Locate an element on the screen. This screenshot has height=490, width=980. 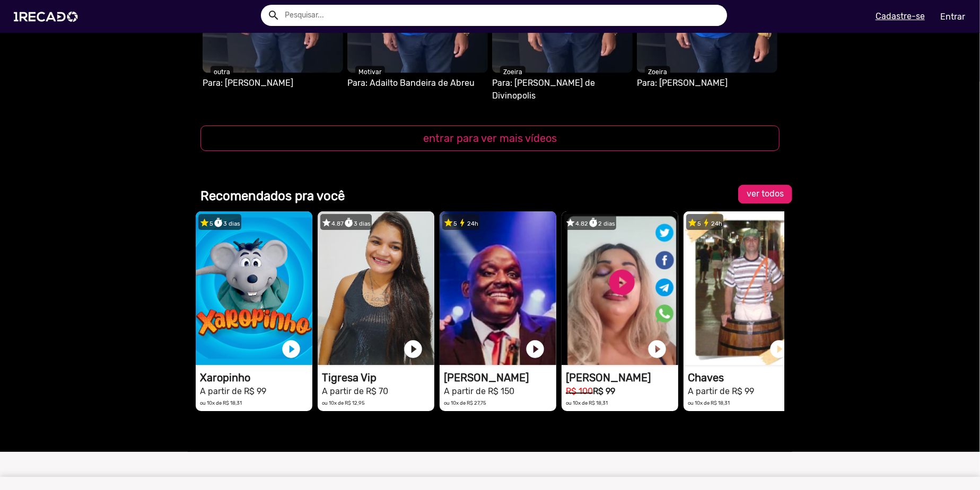
button: Example home icon is located at coordinates (273, 15).